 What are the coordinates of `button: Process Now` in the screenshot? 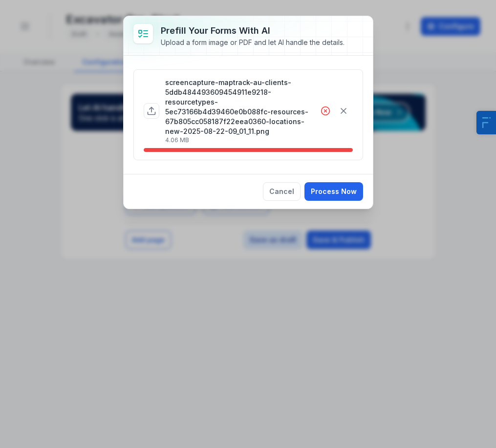 It's located at (334, 192).